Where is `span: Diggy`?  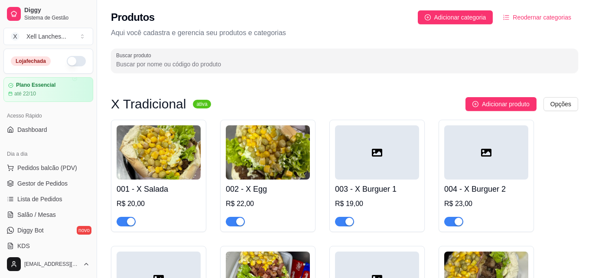 span: Diggy is located at coordinates (57, 10).